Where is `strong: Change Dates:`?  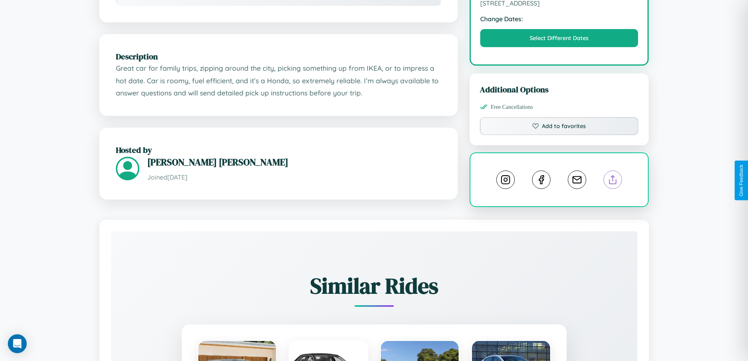
strong: Change Dates: is located at coordinates (559, 19).